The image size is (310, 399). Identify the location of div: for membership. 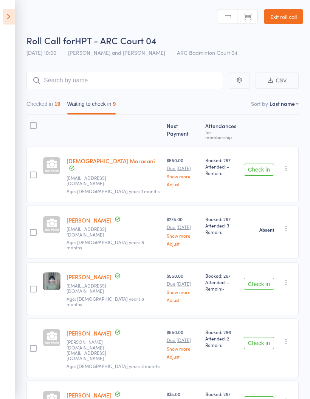
(221, 134).